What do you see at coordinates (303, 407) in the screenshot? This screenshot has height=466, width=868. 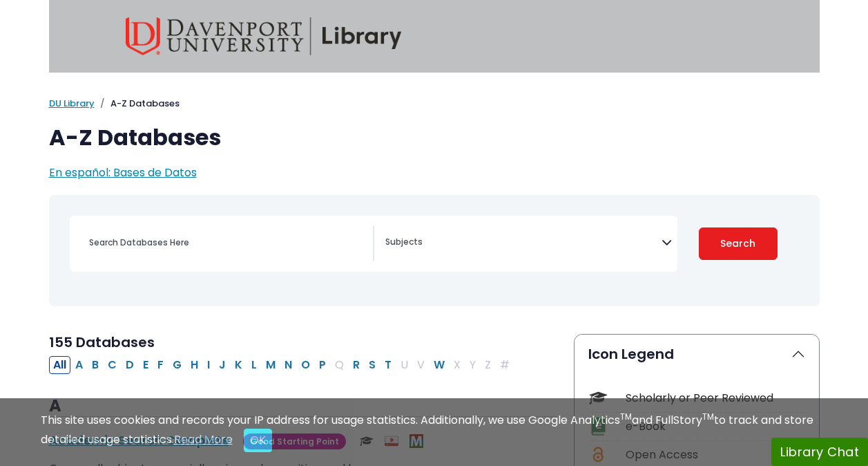 I see `h3: A` at bounding box center [303, 407].